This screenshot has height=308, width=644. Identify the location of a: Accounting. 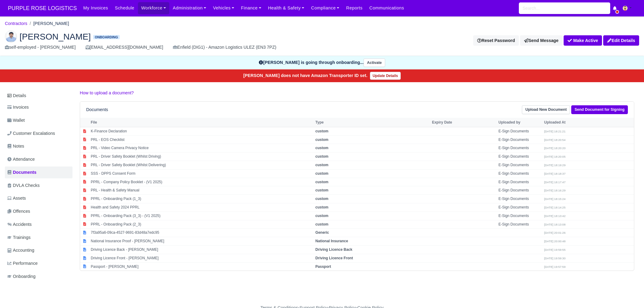
(39, 250).